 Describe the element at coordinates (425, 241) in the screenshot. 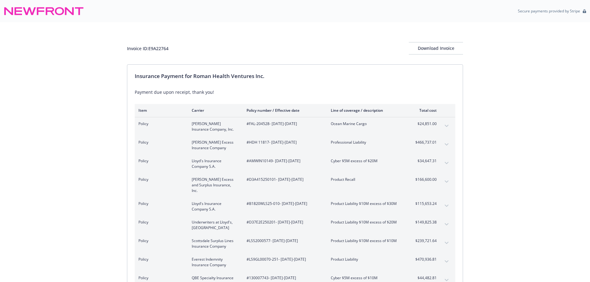

I see `span: $239,721.64` at that location.